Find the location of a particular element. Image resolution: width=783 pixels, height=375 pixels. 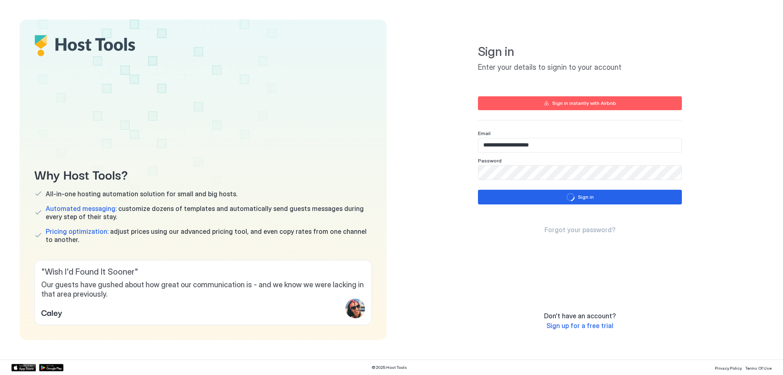

span: Our guests have gushed about how great our communication is - and we know we were lacking in that... is located at coordinates (203, 289).